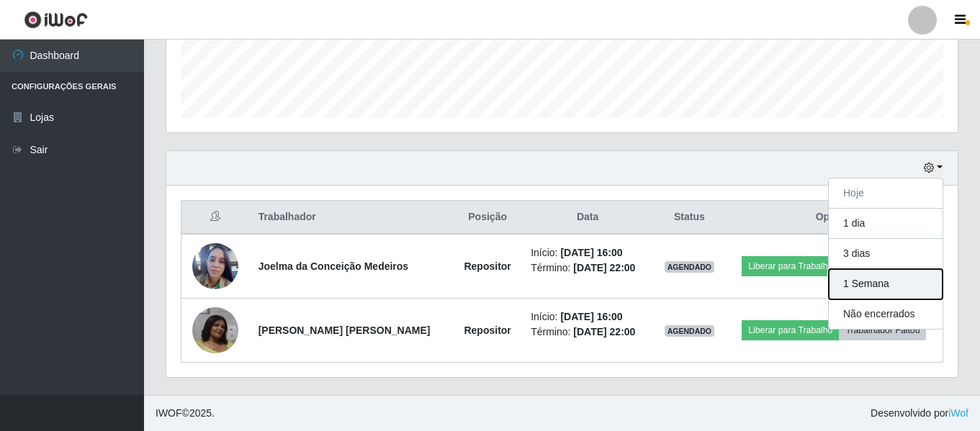 The image size is (980, 431). Describe the element at coordinates (56, 19) in the screenshot. I see `img: CoreUI Logo` at that location.